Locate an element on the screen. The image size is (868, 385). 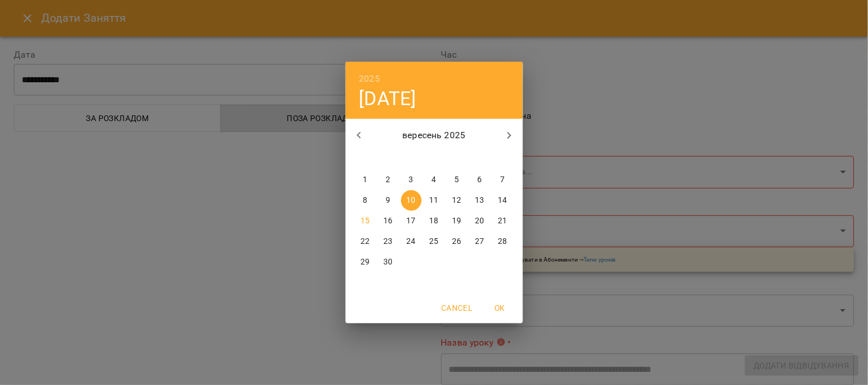
p: 29 is located at coordinates (365, 262).